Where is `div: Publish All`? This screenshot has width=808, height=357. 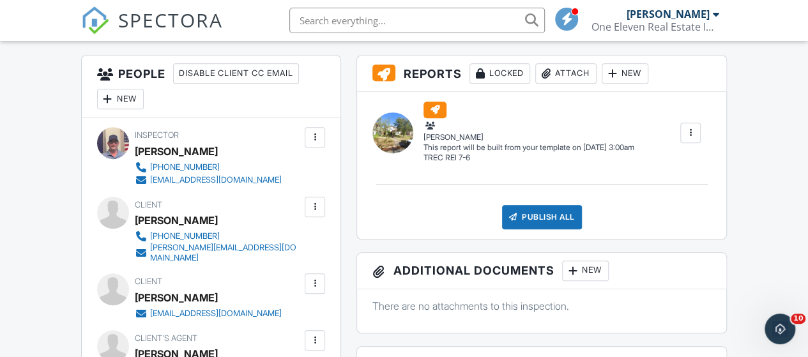
div: Publish All is located at coordinates (542, 217).